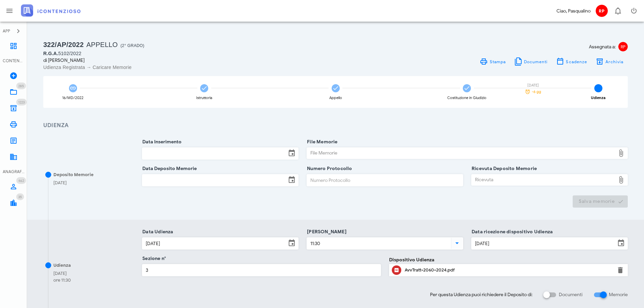 This screenshot has height=308, width=644. Describe the element at coordinates (102, 44) in the screenshot. I see `span: Appello` at that location.